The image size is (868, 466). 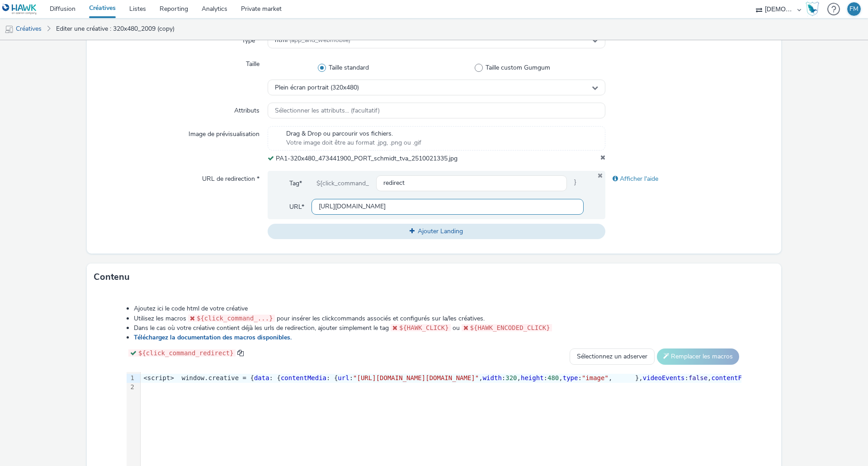 I want to click on span: data, so click(x=262, y=378).